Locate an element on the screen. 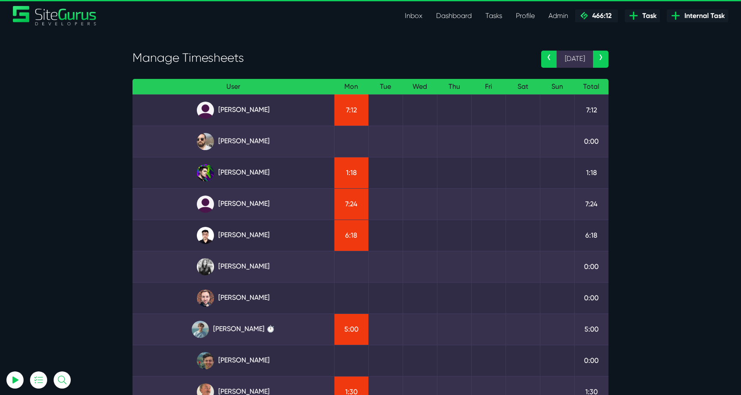 The image size is (741, 395). a: Dashboard is located at coordinates (454, 16).